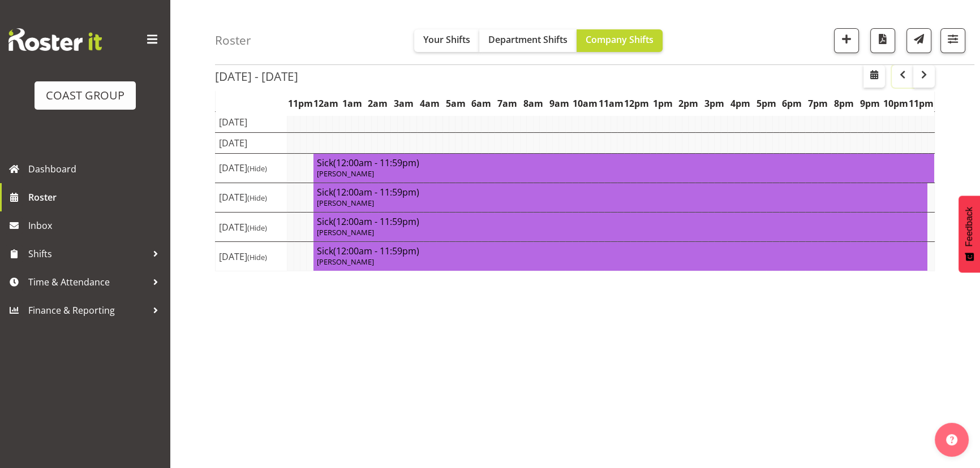  Describe the element at coordinates (233, 40) in the screenshot. I see `h4: Roster` at that location.